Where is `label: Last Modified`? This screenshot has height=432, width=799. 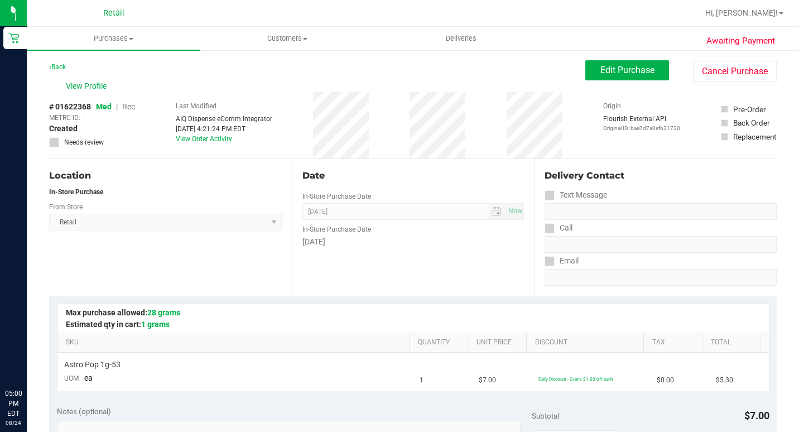
label: Last Modified is located at coordinates (196, 106).